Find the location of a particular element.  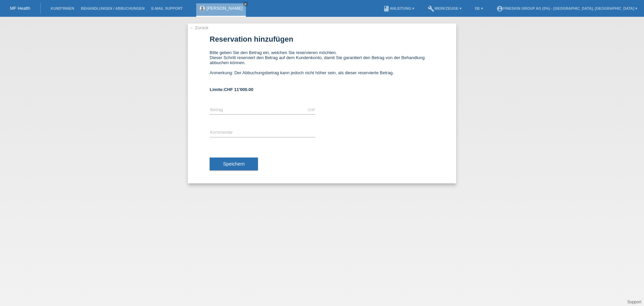

h1: Reservation hinzufügen is located at coordinates (322, 39).